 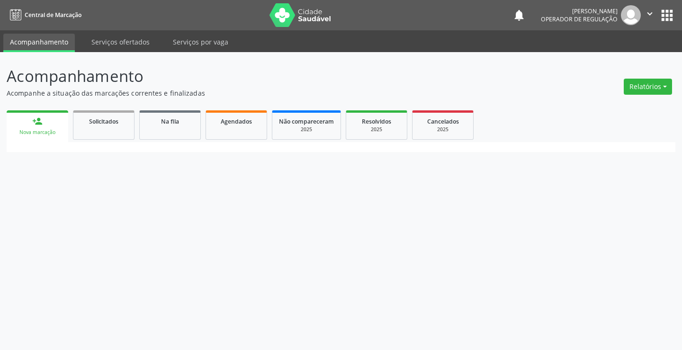 What do you see at coordinates (648, 87) in the screenshot?
I see `button: Relatórios` at bounding box center [648, 87].